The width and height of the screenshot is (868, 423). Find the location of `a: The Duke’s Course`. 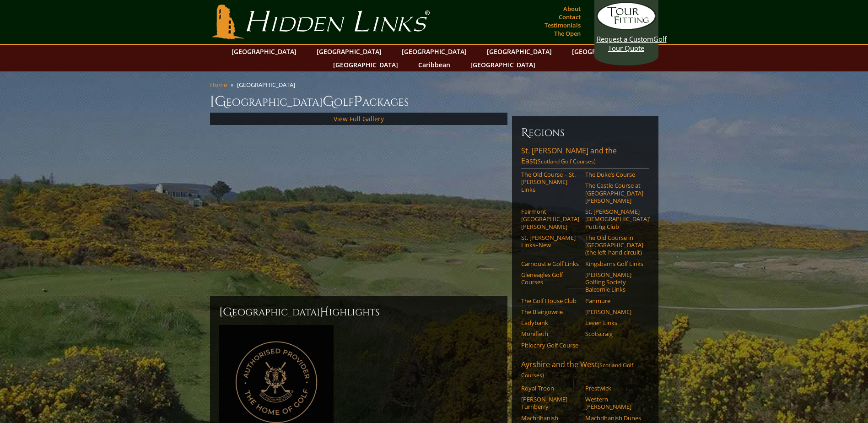

a: The Duke’s Course is located at coordinates (614, 174).